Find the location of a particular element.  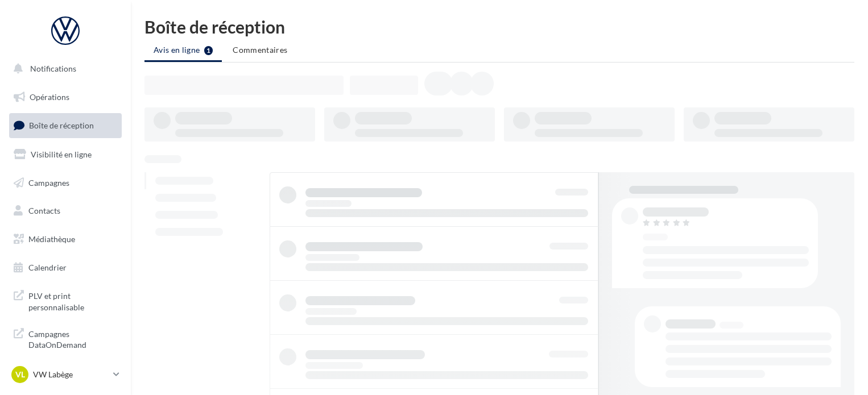

a: Campagnes DataOnDemand is located at coordinates (65, 338).